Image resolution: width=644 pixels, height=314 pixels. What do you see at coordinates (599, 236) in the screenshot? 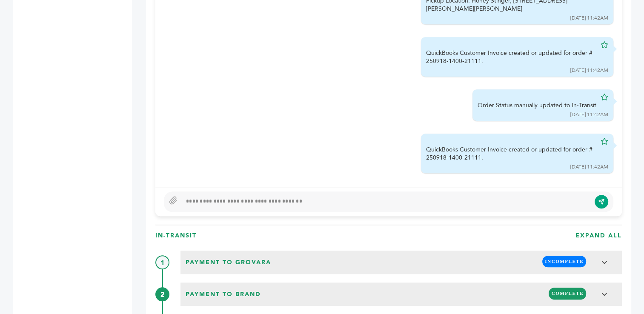
I see `h3: EXPAND ALL` at bounding box center [599, 236].